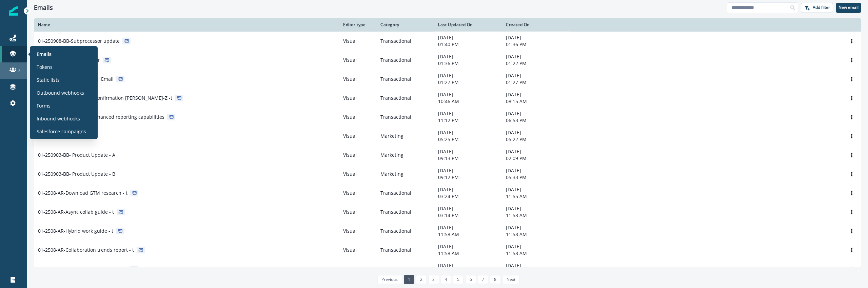 This screenshot has width=868, height=288. Describe the element at coordinates (536, 158) in the screenshot. I see `p: 02:09 PM` at that location.